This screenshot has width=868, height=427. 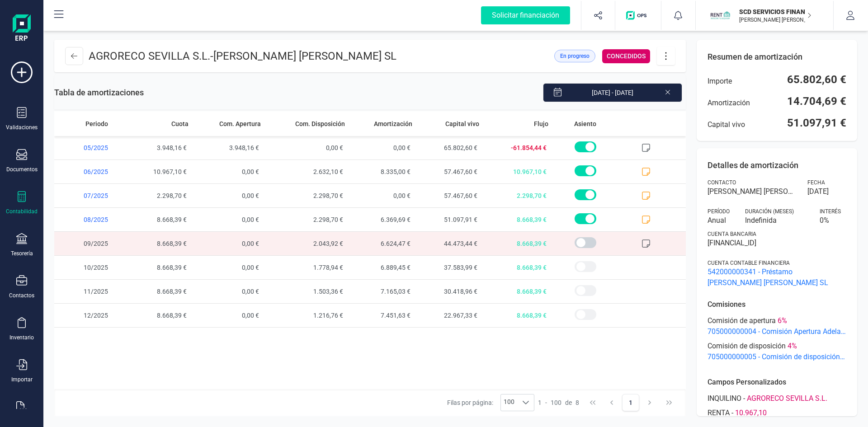 I want to click on span: 09/2025, so click(x=90, y=244).